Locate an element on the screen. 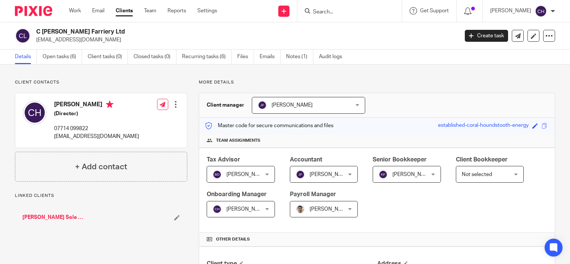  input: Search is located at coordinates (346, 12).